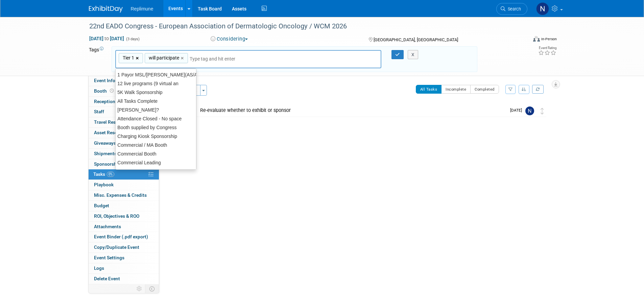 This screenshot has height=308, width=644. I want to click on div: All Tasks Complete, so click(156, 101).